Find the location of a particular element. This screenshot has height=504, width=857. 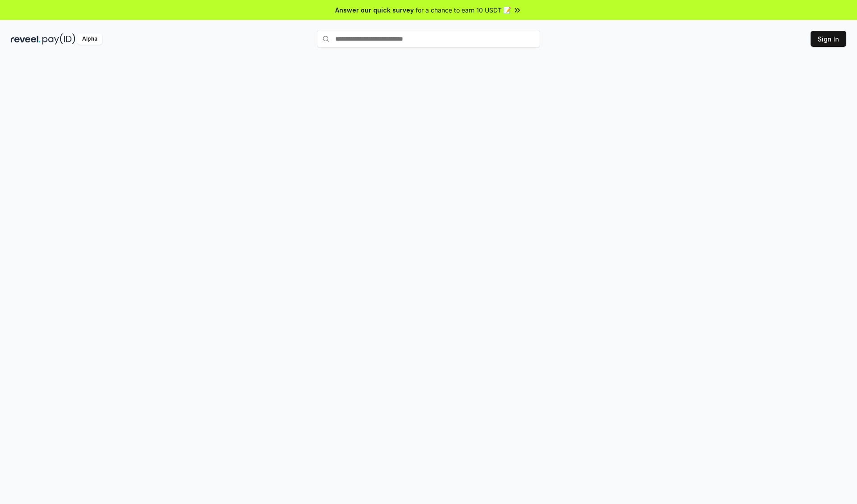

img: reveel_dark is located at coordinates (25, 39).